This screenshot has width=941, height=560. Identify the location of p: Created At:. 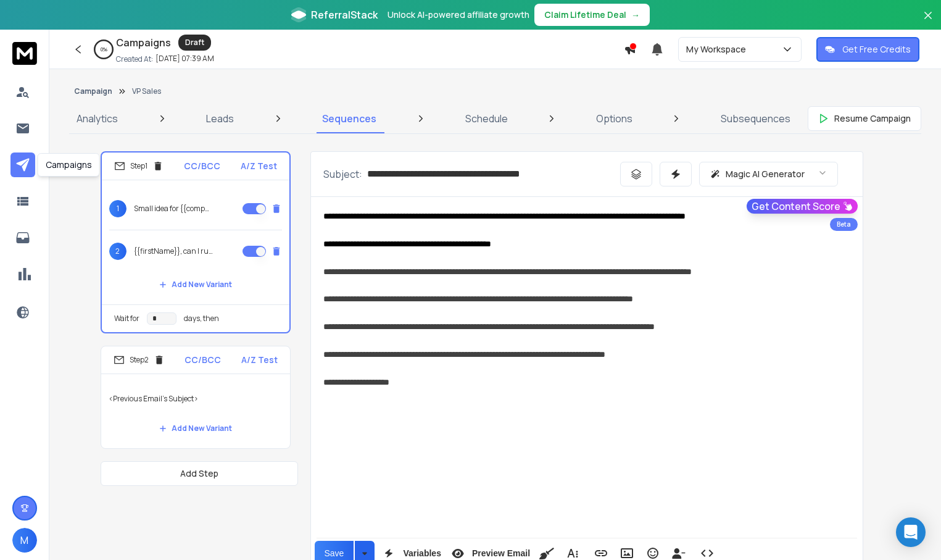
(135, 59).